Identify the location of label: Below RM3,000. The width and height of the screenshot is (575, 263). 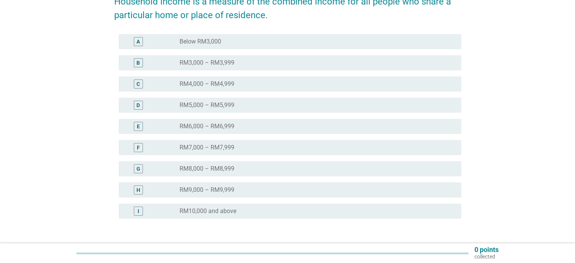
(200, 42).